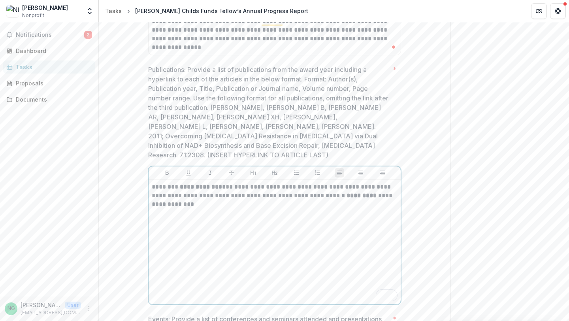 Image resolution: width=569 pixels, height=321 pixels. Describe the element at coordinates (275, 173) in the screenshot. I see `button: Heading 2` at that location.